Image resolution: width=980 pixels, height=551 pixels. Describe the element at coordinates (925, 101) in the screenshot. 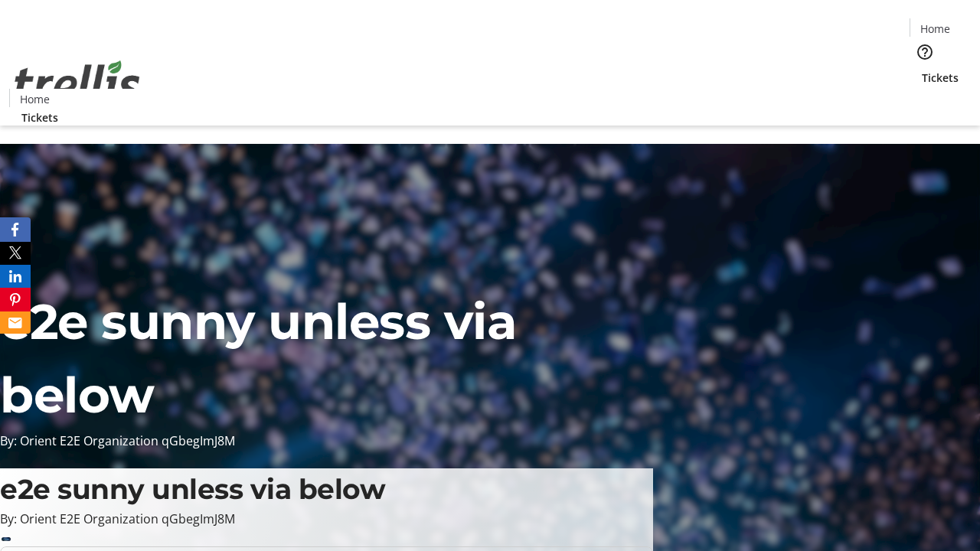

I see `button: Cart` at that location.